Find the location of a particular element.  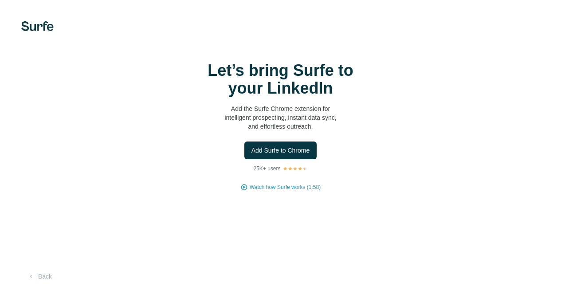

img: Surfe's logo is located at coordinates (37, 26).